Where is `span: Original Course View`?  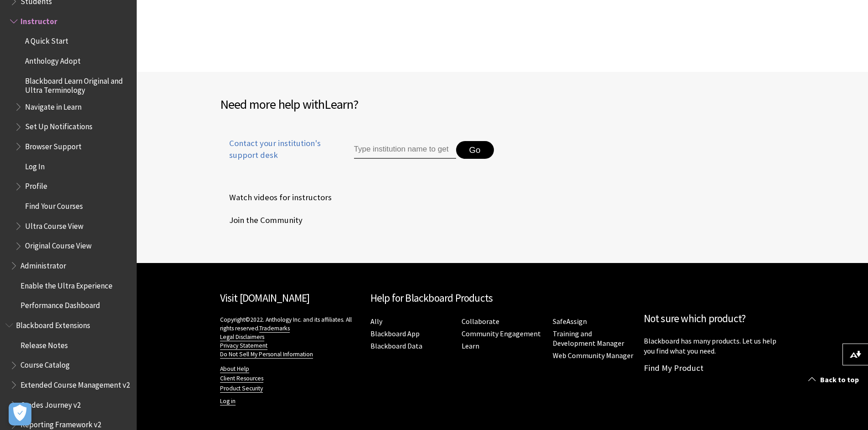 span: Original Course View is located at coordinates (58, 244).